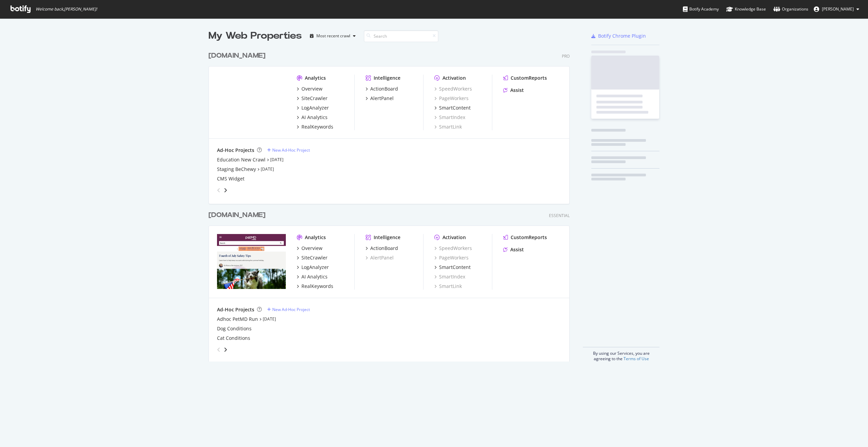 This screenshot has height=447, width=868. Describe the element at coordinates (452, 258) in the screenshot. I see `div: PageWorkers` at that location.